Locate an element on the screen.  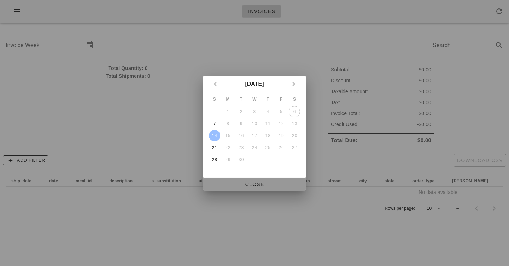
button: Next month is located at coordinates (294, 84).